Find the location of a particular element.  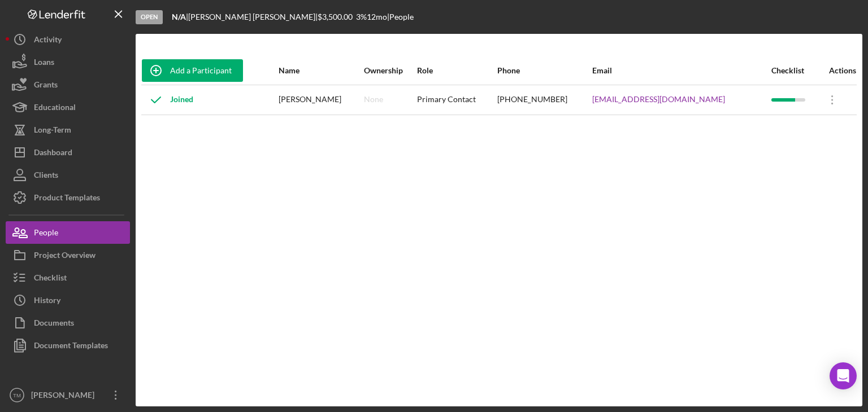

div: Document Templates is located at coordinates (71, 347).